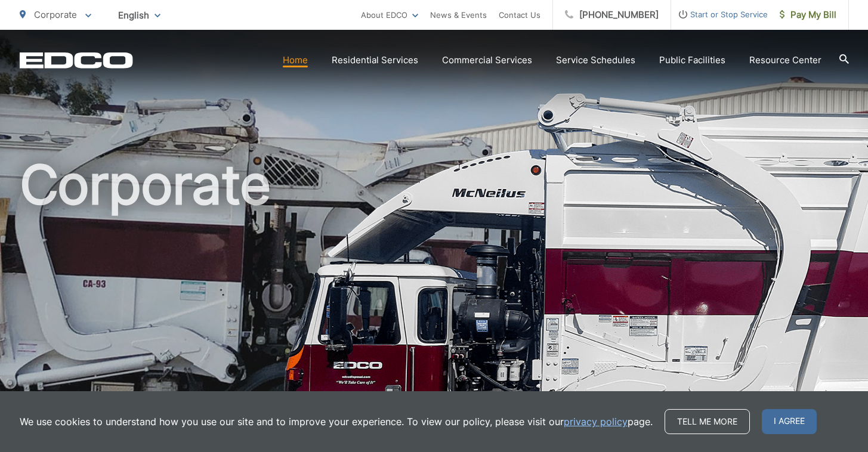  I want to click on span: Pay My Bill, so click(808, 15).